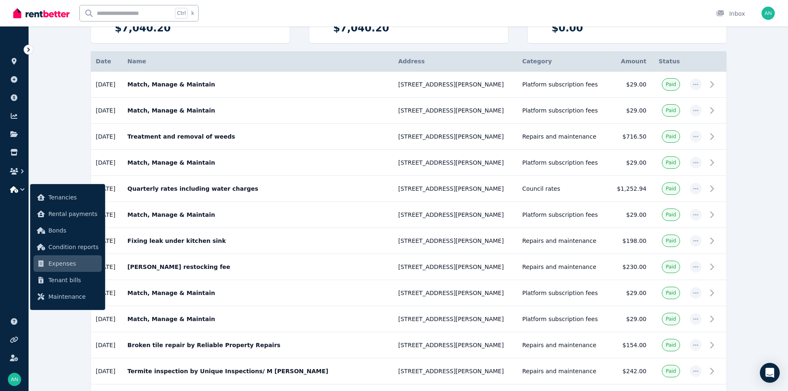  Describe the element at coordinates (73, 297) in the screenshot. I see `span: Maintenance` at that location.